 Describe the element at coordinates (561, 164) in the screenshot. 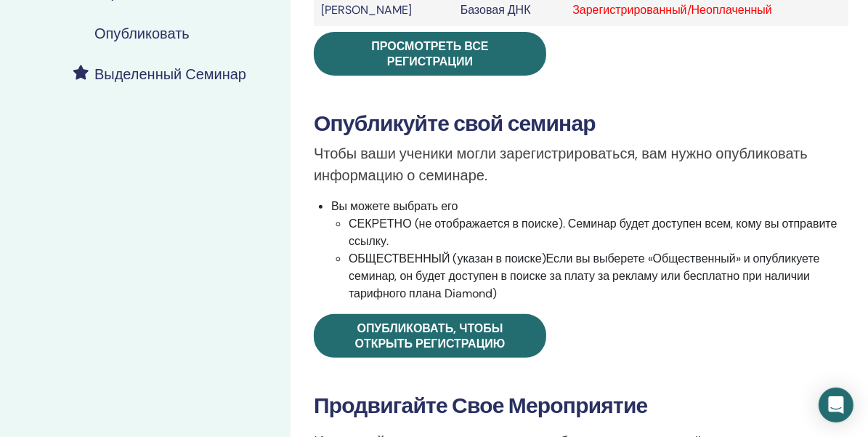

I see `ya-tr-span: Чтобы ваши ученики могли зарегистрироваться, вам нужно опубликовать информацию о семинаре.` at that location.